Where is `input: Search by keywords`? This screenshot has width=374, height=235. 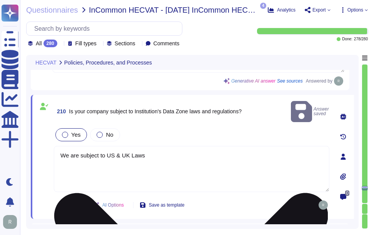
input: Search by keywords is located at coordinates (106, 28).